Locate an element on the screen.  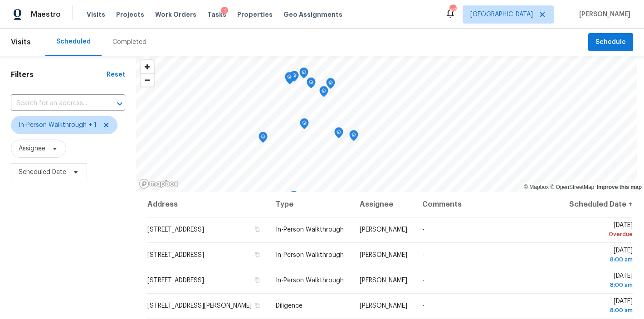
span: Diligence is located at coordinates (289, 306).